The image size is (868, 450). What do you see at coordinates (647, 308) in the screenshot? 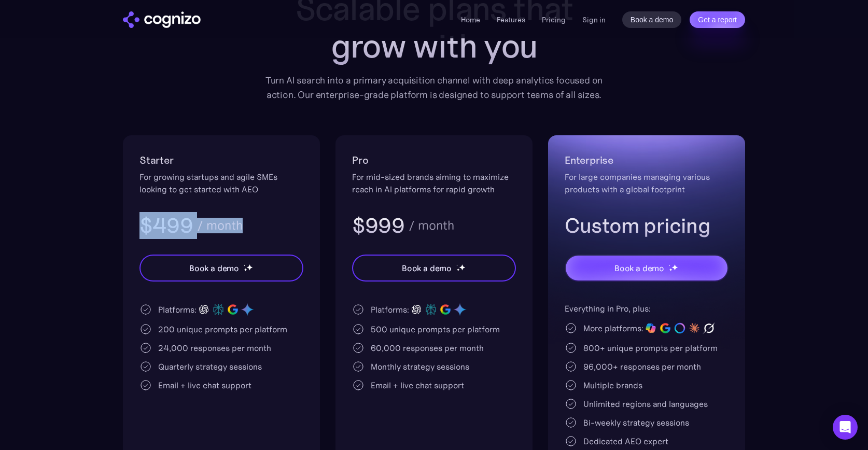
I see `div: Everything in Pro, plus:` at bounding box center [647, 308].